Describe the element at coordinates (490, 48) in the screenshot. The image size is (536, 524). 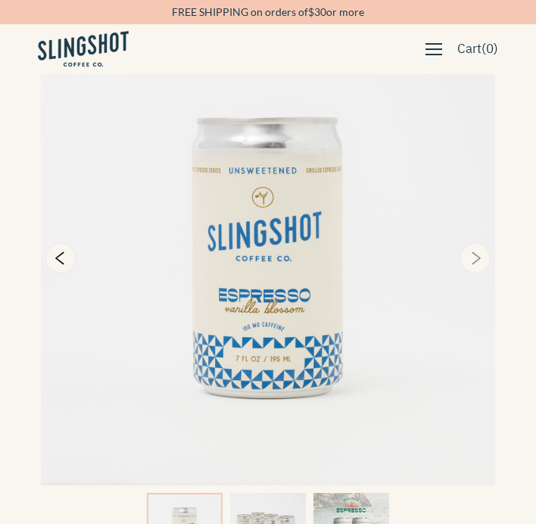
I see `span: 0` at that location.